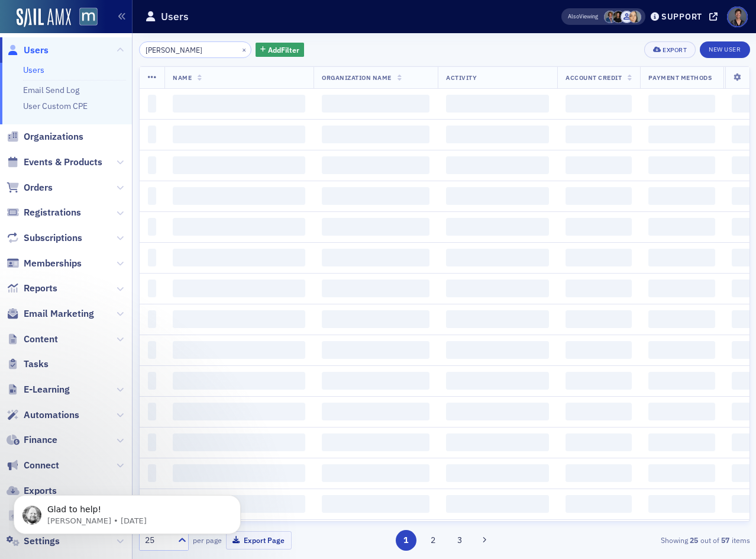  Describe the element at coordinates (460, 540) in the screenshot. I see `button: 3` at that location.